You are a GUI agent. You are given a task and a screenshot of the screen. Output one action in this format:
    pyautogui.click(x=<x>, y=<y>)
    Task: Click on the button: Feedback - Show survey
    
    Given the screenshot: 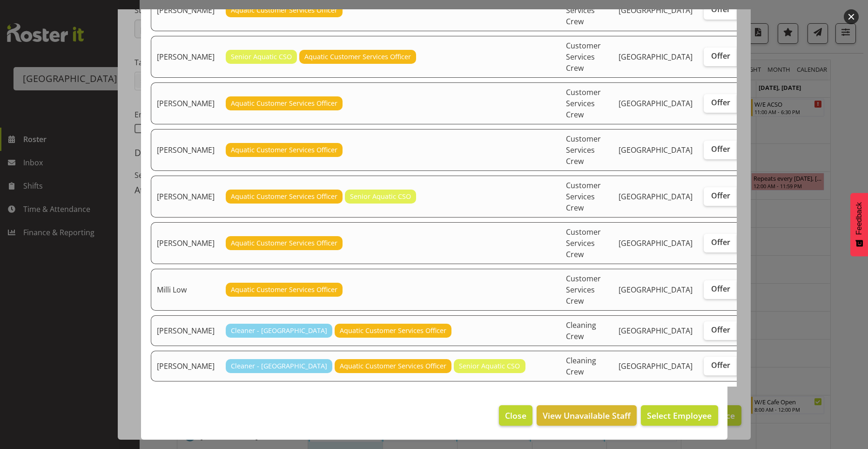 What is the action you would take?
    pyautogui.click(x=859, y=224)
    